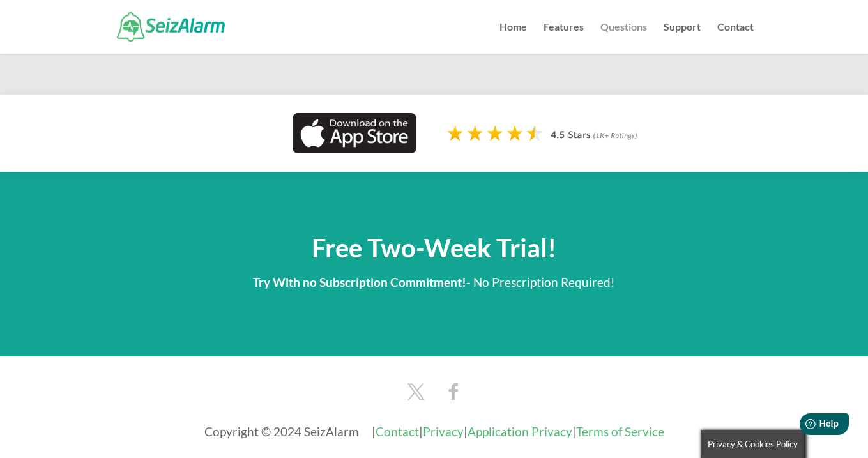  Describe the element at coordinates (444, 431) in the screenshot. I see `a: Privacy` at that location.